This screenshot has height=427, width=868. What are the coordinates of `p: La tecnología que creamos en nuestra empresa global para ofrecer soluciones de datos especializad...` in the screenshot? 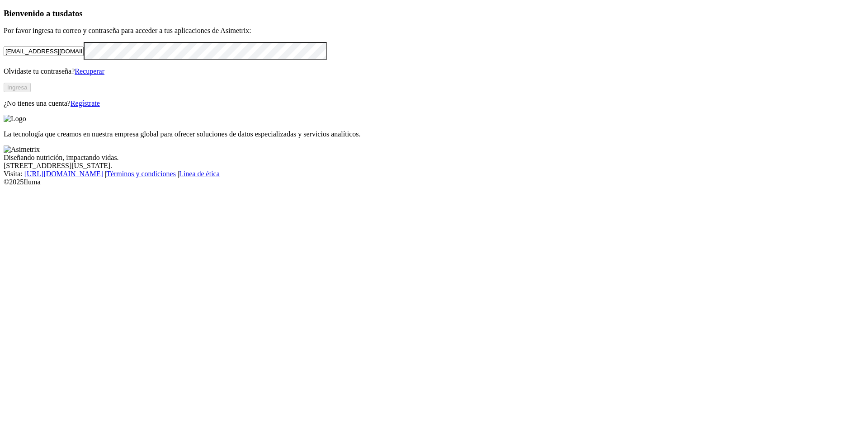 It's located at (434, 134).